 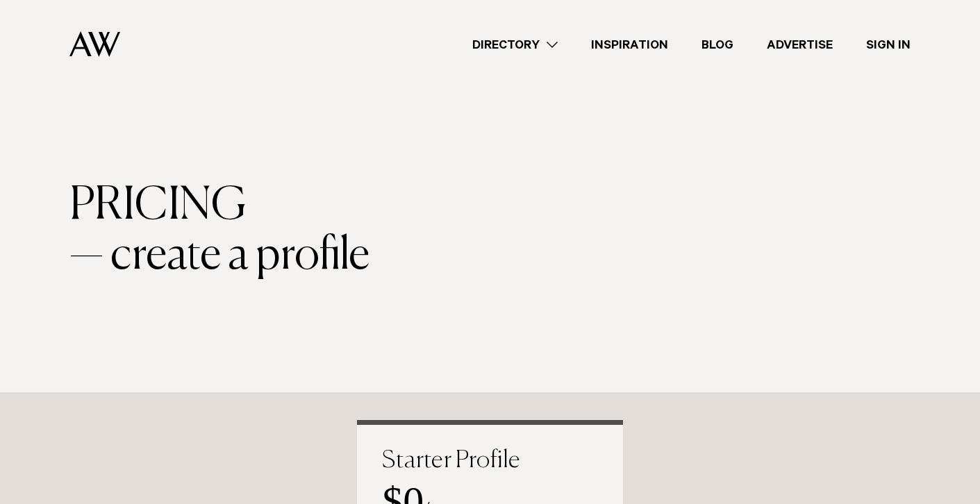 I want to click on h2: Starter Profile, so click(x=490, y=461).